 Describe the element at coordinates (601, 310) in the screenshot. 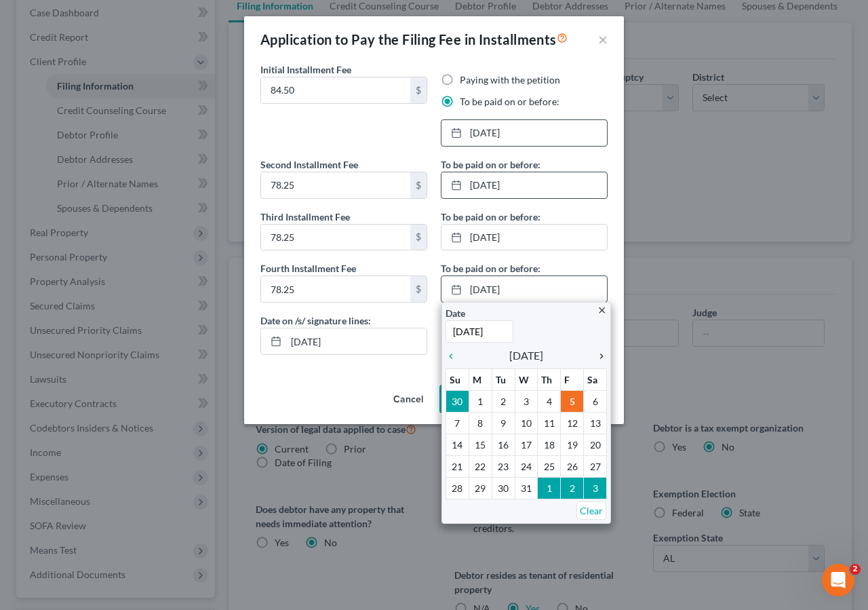

I see `i: close` at that location.